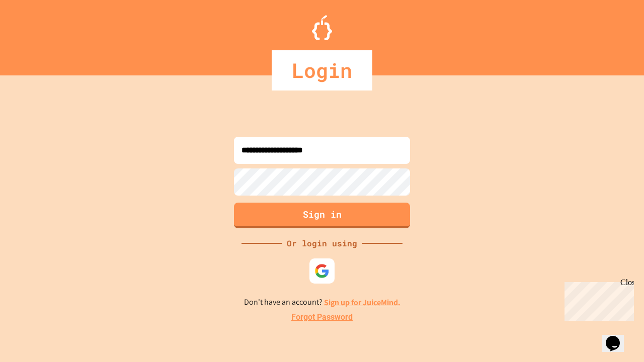 The image size is (644, 362). What do you see at coordinates (362, 302) in the screenshot?
I see `a: Sign up for JuiceMind.` at bounding box center [362, 302].